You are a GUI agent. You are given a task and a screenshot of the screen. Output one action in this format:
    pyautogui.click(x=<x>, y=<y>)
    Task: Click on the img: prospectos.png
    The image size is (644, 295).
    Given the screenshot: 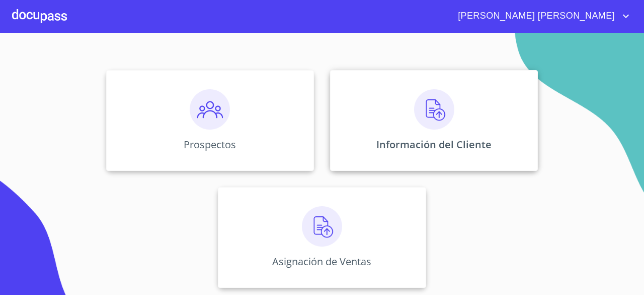 What is the action you would take?
    pyautogui.click(x=209, y=110)
    